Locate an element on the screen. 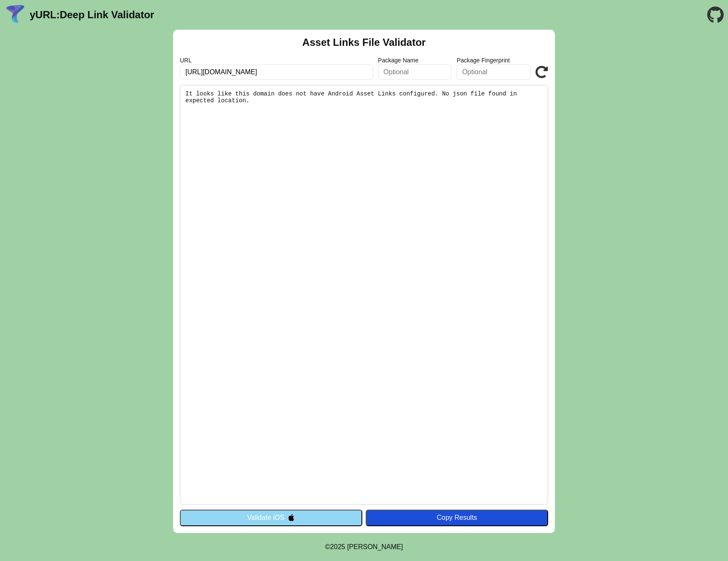 This screenshot has width=728, height=561. img: yURL Logo is located at coordinates (15, 15).